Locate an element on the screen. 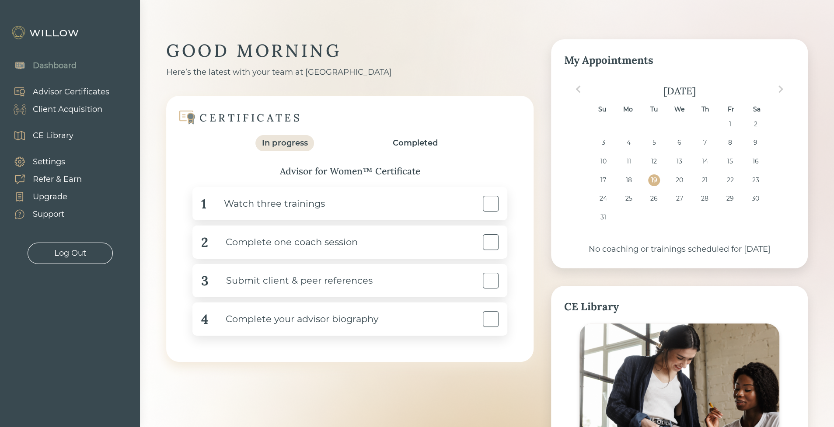  div: Su is located at coordinates (602, 109).